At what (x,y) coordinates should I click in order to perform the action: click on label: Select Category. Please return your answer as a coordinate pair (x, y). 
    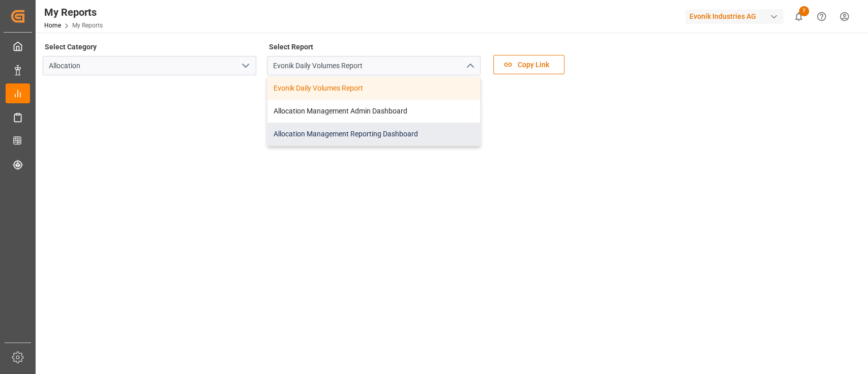
    Looking at the image, I should click on (70, 47).